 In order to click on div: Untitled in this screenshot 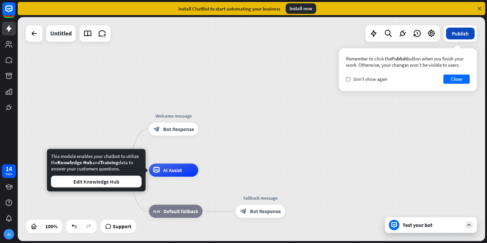, I will do `click(61, 34)`.